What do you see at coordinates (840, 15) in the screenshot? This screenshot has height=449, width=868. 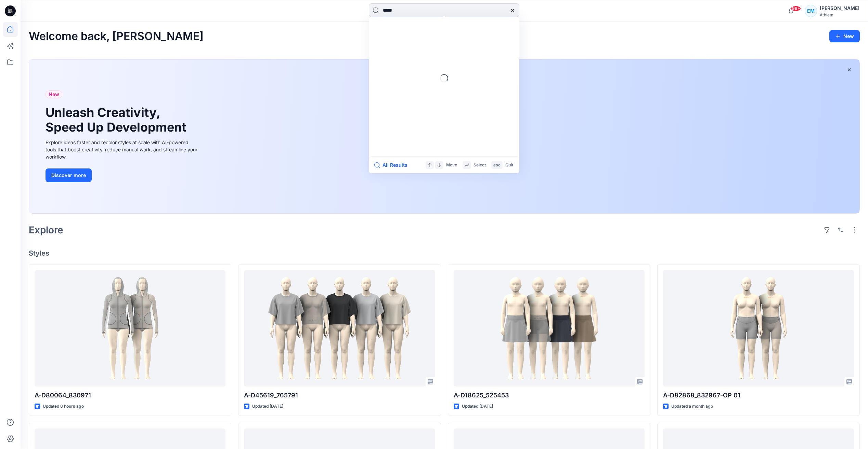 I see `div: Athleta` at bounding box center [840, 15].